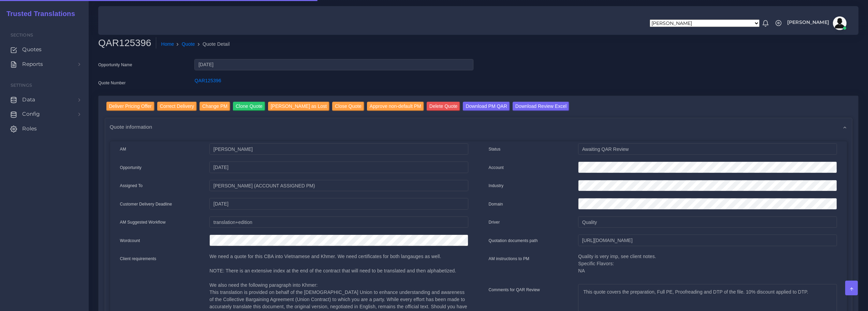 The width and height of the screenshot is (868, 311). What do you see at coordinates (130, 106) in the screenshot?
I see `input: Deliver Pricing Offer` at bounding box center [130, 106].